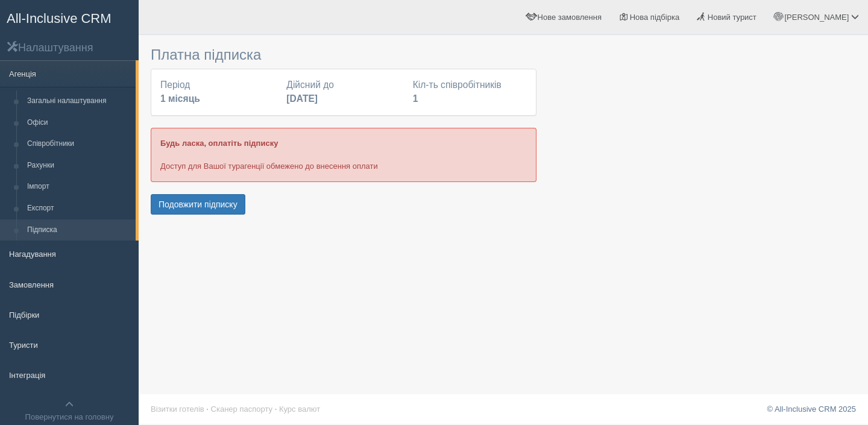  What do you see at coordinates (69, 16) in the screenshot?
I see `a: All-Inclusive CRM` at bounding box center [69, 16].